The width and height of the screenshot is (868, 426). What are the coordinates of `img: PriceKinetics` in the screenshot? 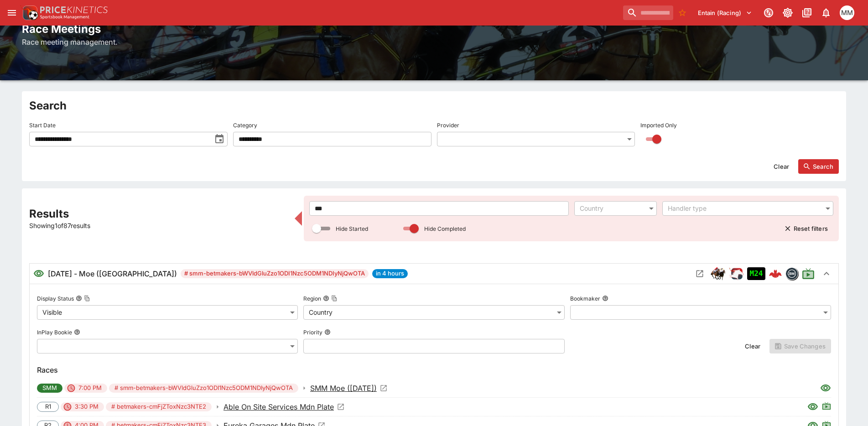 It's located at (74, 10).